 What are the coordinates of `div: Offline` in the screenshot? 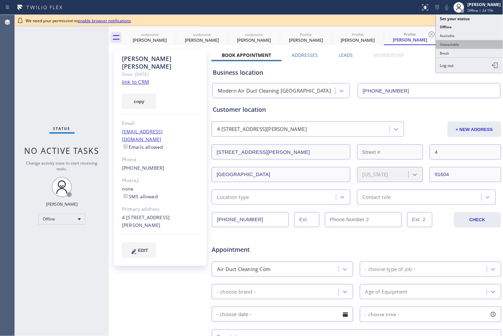 It's located at (62, 219).